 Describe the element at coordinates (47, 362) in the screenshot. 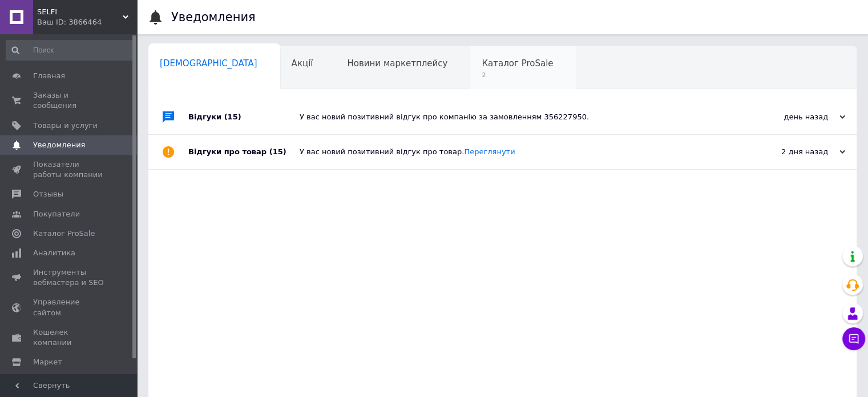

I see `span: Маркет` at that location.